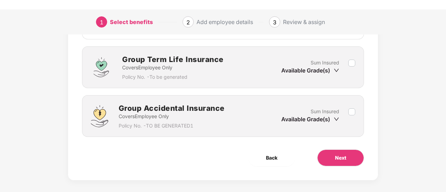 The width and height of the screenshot is (446, 192). What do you see at coordinates (172, 126) in the screenshot?
I see `p: Policy No. - TO BE GENERATED1` at bounding box center [172, 126].